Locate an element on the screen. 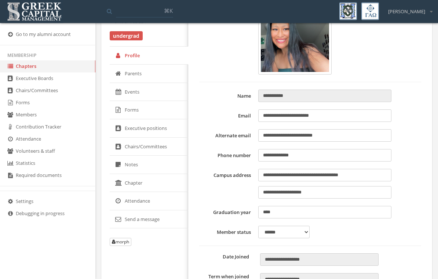  a: Parents is located at coordinates (149, 74).